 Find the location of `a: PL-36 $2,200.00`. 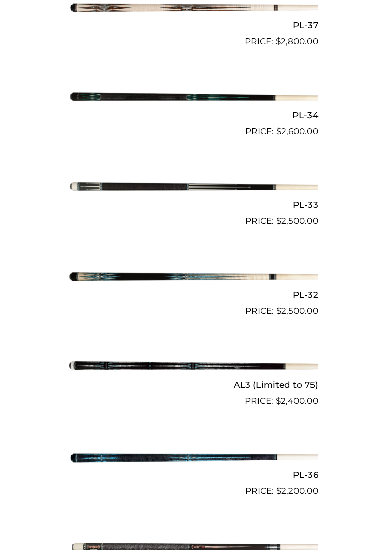

a: PL-36 $2,200.00 is located at coordinates (194, 467).